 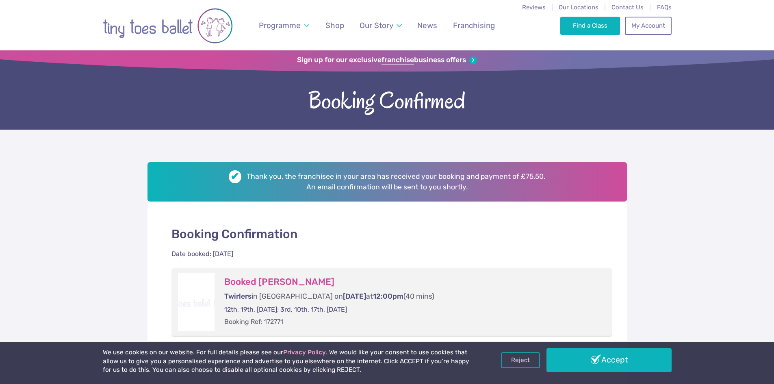 What do you see at coordinates (387, 182) in the screenshot?
I see `h2: Thank you, the franchisee in your area has received your booking and payment of £75.50. An email ...` at bounding box center [387, 182].